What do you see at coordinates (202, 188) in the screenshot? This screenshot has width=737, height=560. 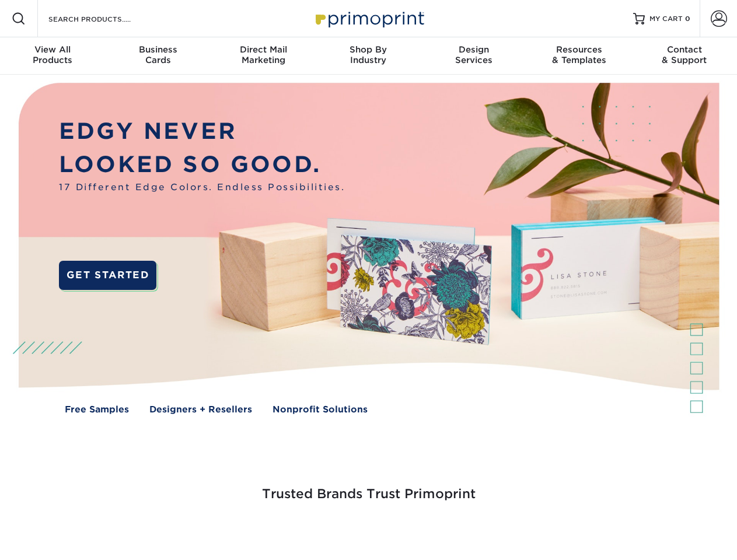 I see `span: 17 Different Edge Colors. Endless Possibilities.` at bounding box center [202, 188].